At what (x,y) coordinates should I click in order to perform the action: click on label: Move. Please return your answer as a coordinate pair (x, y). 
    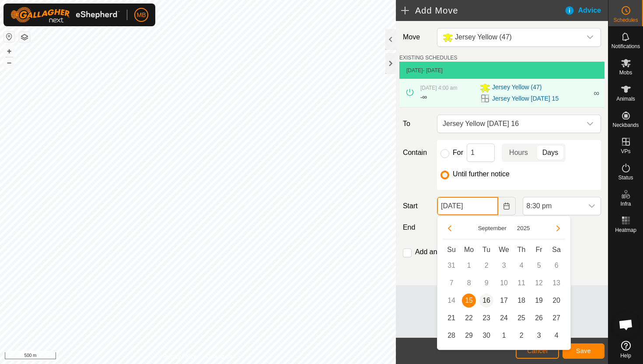
    Looking at the image, I should click on (416, 37).